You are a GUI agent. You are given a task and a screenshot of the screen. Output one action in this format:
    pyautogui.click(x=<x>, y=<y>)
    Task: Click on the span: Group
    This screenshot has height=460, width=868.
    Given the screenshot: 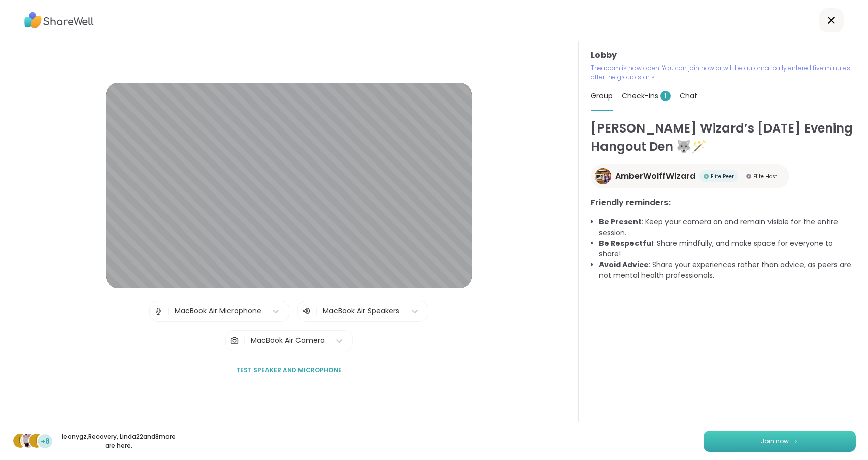 What is the action you would take?
    pyautogui.click(x=601, y=96)
    